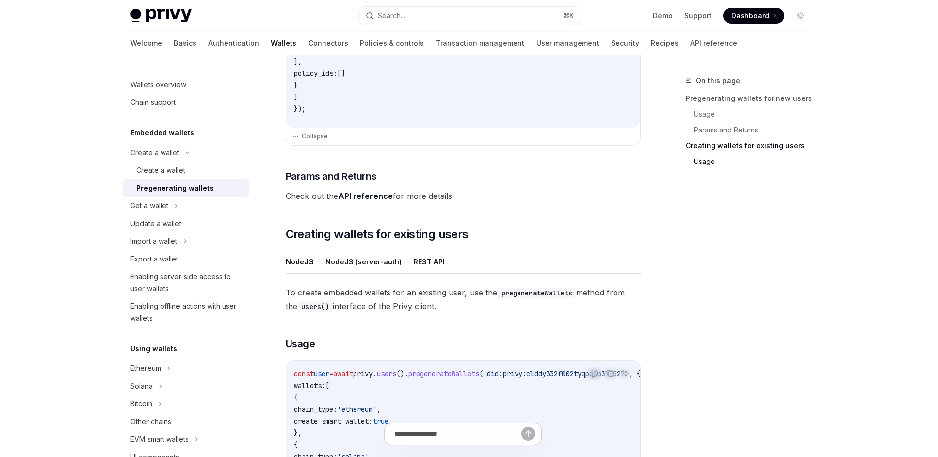 The height and width of the screenshot is (457, 938). What do you see at coordinates (141, 386) in the screenshot?
I see `div: Solana` at bounding box center [141, 386].